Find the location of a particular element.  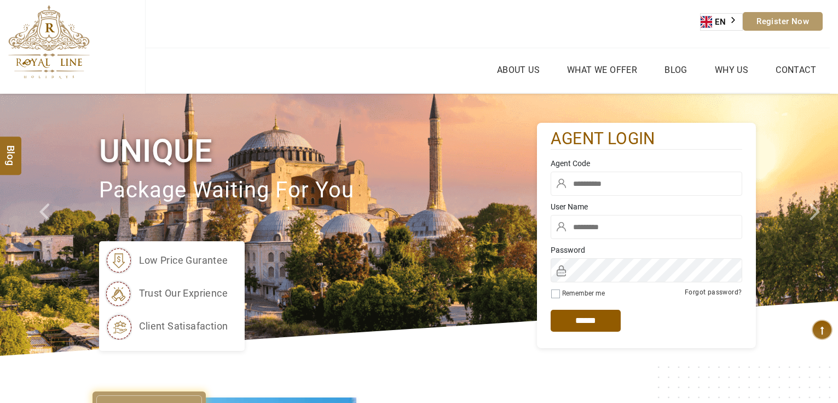

h2: agent login is located at coordinates (647, 139).